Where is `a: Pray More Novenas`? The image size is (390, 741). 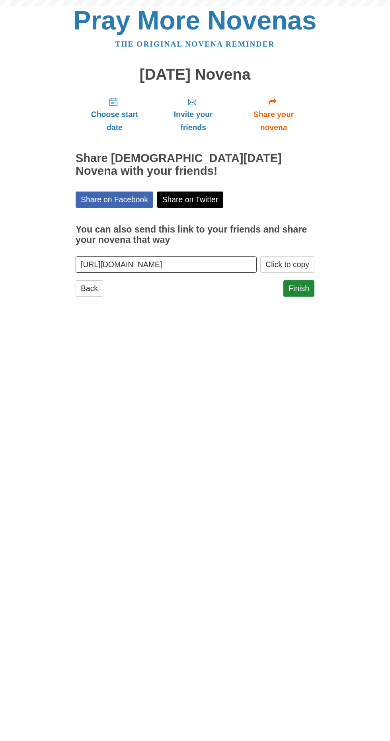
a: Pray More Novenas is located at coordinates (195, 20).